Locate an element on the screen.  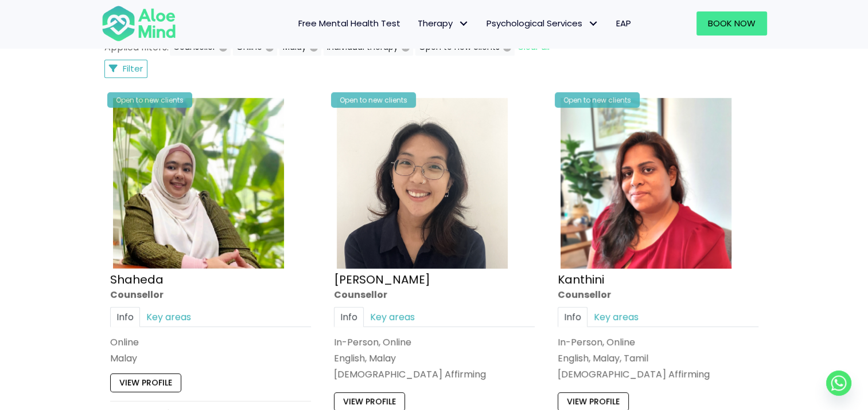
span: EAP is located at coordinates (624, 23).